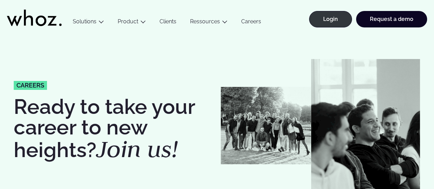  I want to click on button: Ressources, so click(209, 23).